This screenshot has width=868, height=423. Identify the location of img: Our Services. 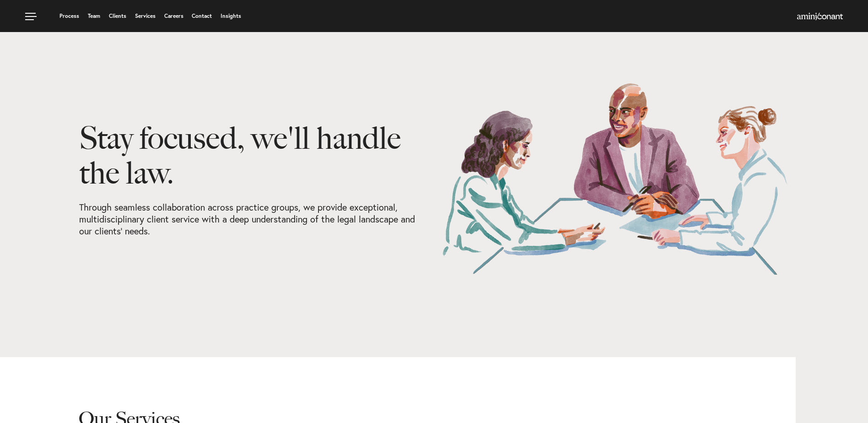
(615, 179).